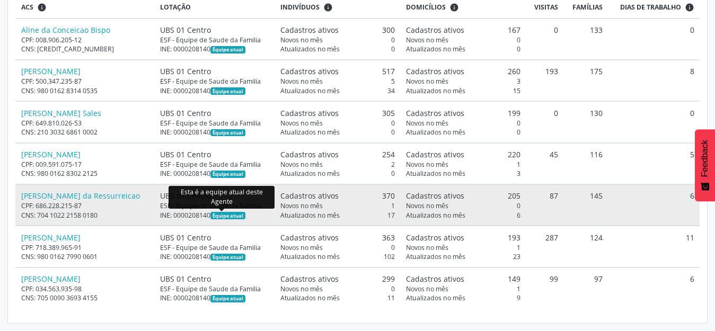  I want to click on div: 199, so click(463, 113).